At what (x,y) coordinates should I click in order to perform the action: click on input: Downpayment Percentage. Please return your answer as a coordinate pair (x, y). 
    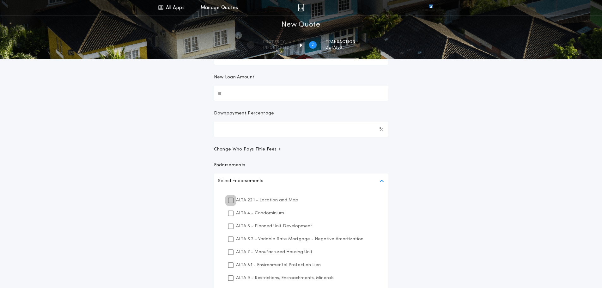
    Looking at the image, I should click on (301, 129).